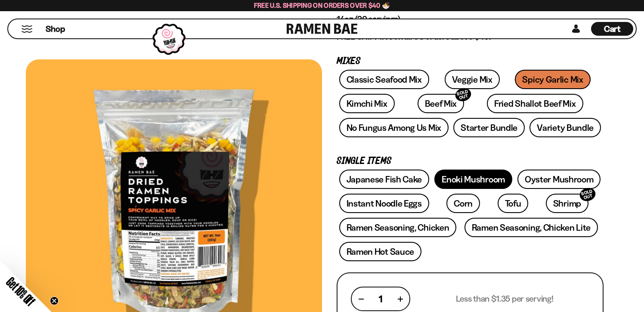 The image size is (644, 312). Describe the element at coordinates (322, 5) in the screenshot. I see `span: Free U.S. Shipping on Orders over $40 🍜` at that location.